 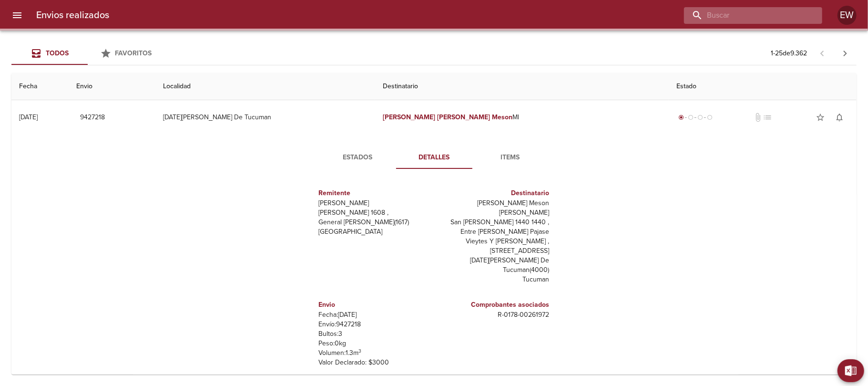 What do you see at coordinates (494, 314) in the screenshot?
I see `p: R - 0178 - 00261972` at bounding box center [494, 314].